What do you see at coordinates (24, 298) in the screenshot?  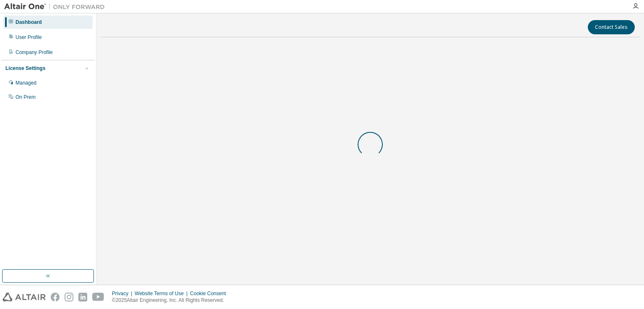 I see `img: altair_logo.svg` at bounding box center [24, 298].